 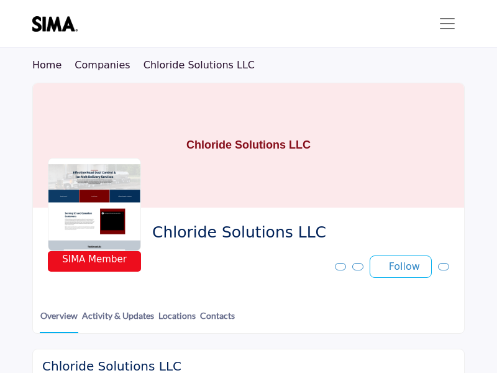 What do you see at coordinates (199, 65) in the screenshot?
I see `a: Chloride Solutions LLC` at bounding box center [199, 65].